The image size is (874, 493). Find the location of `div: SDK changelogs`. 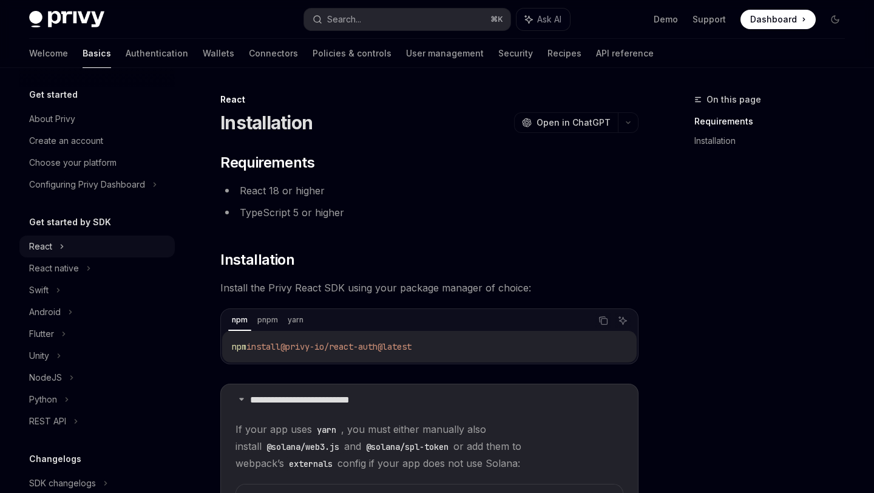

div: SDK changelogs is located at coordinates (62, 483).